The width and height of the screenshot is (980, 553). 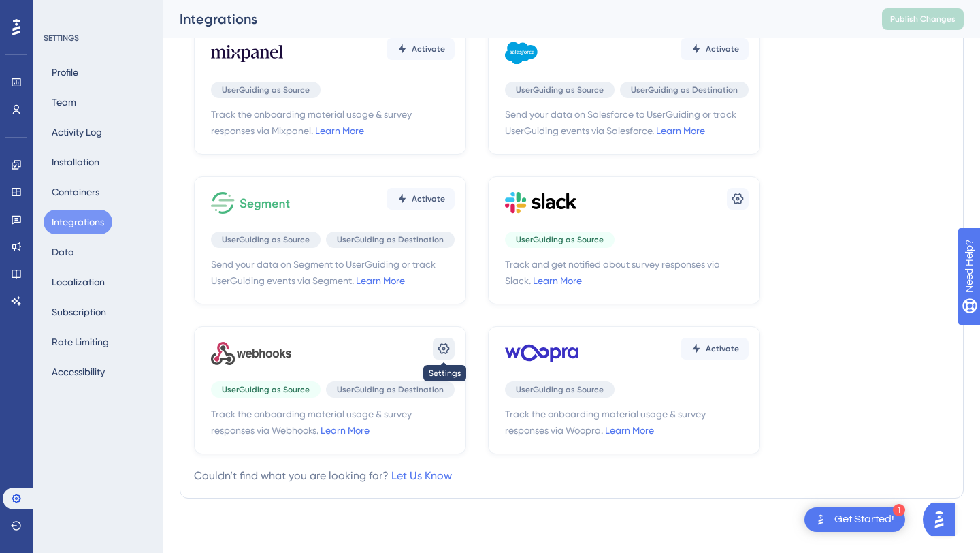 I want to click on div: Couldn’t find what you are looking for?, so click(x=323, y=476).